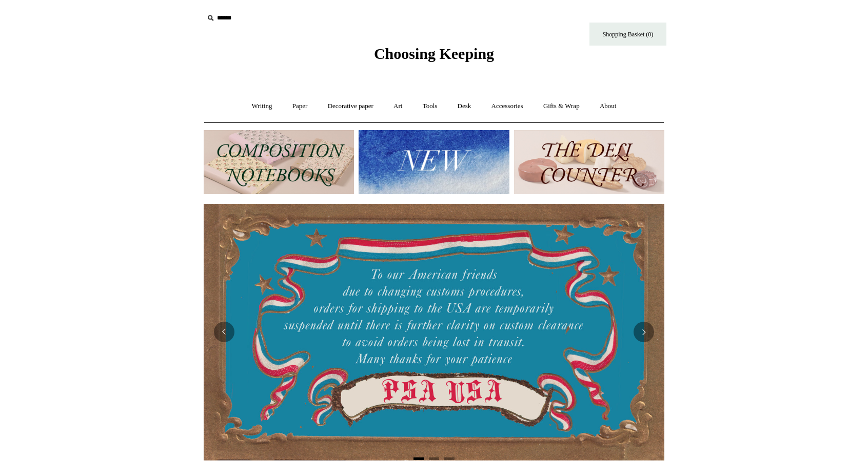 This screenshot has height=461, width=868. Describe the element at coordinates (419, 459) in the screenshot. I see `button: Page 1` at that location.